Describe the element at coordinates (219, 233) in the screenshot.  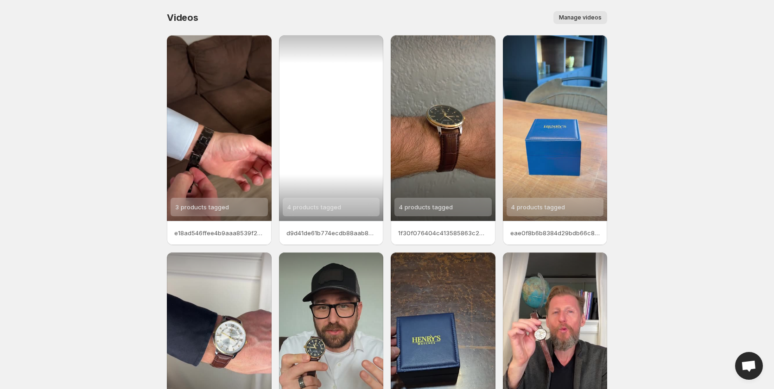
I see `p: e18ad546ffee4b9aaa8539f26fb1e6e5` at that location.